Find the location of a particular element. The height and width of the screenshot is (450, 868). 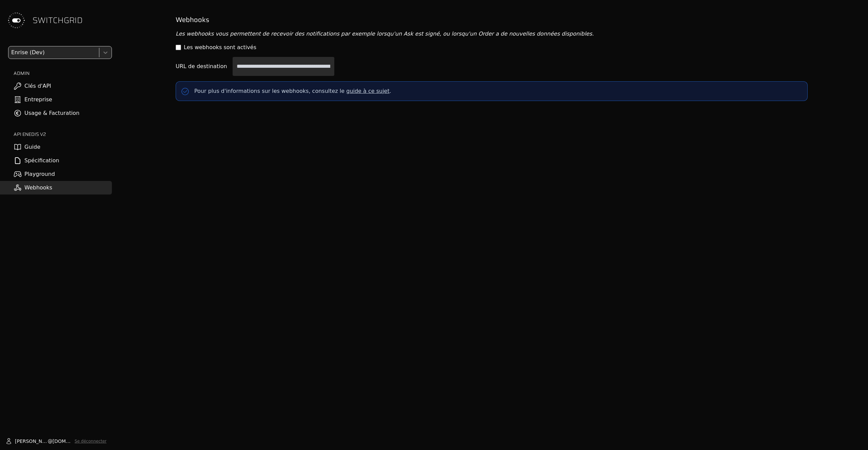

h2: Webhooks is located at coordinates (492, 20).